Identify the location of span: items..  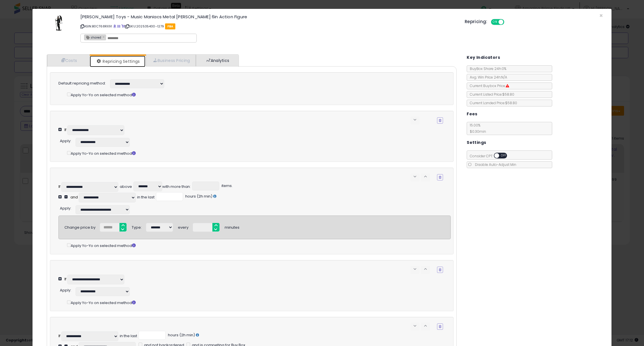
(227, 185).